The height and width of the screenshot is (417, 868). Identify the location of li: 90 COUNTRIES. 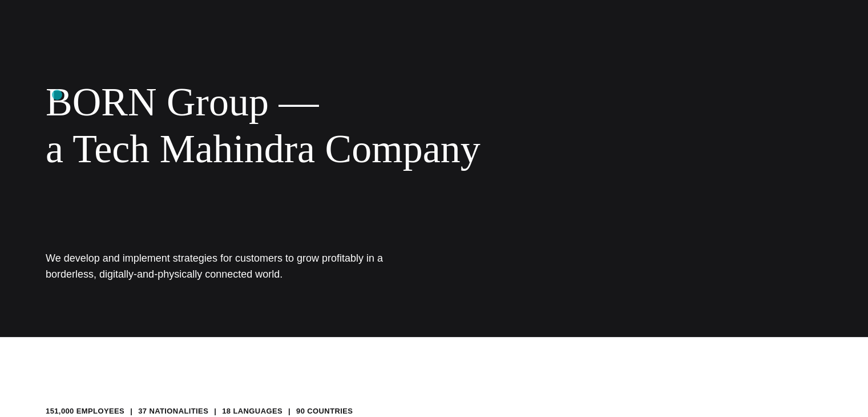
(324, 411).